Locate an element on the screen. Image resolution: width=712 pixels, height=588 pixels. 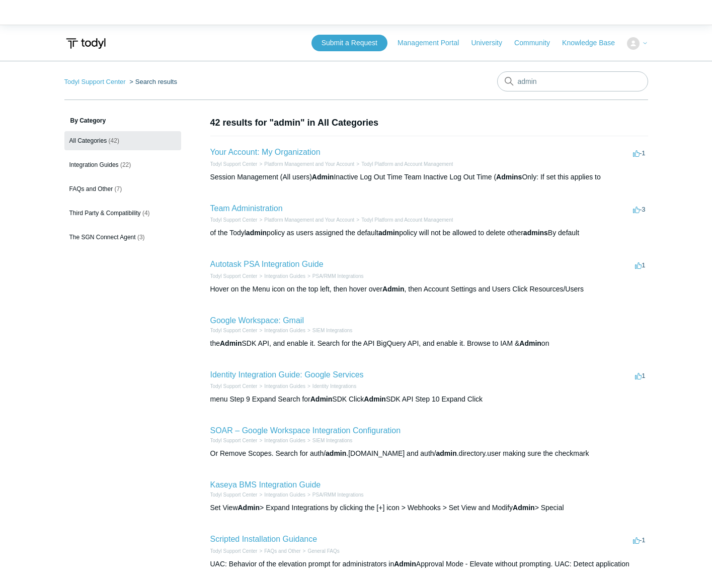
span: -1 is located at coordinates (639, 152).